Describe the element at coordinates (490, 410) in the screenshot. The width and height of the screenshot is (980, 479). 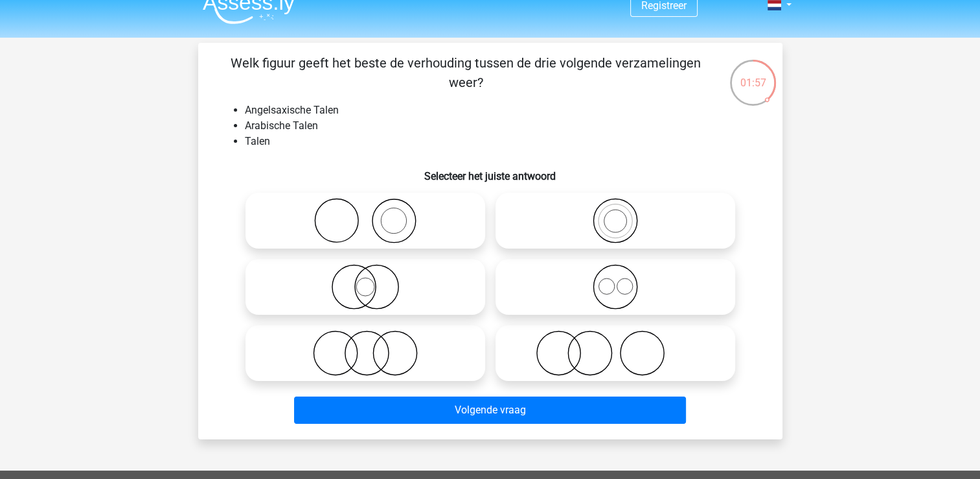
I see `button: Volgende vraag` at that location.